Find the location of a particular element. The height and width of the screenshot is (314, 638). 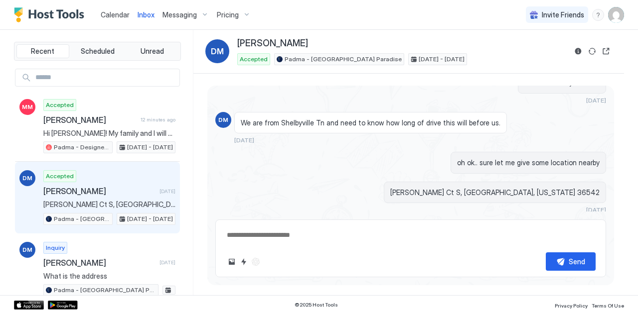

span: © 2025 Host Tools is located at coordinates (316, 305).